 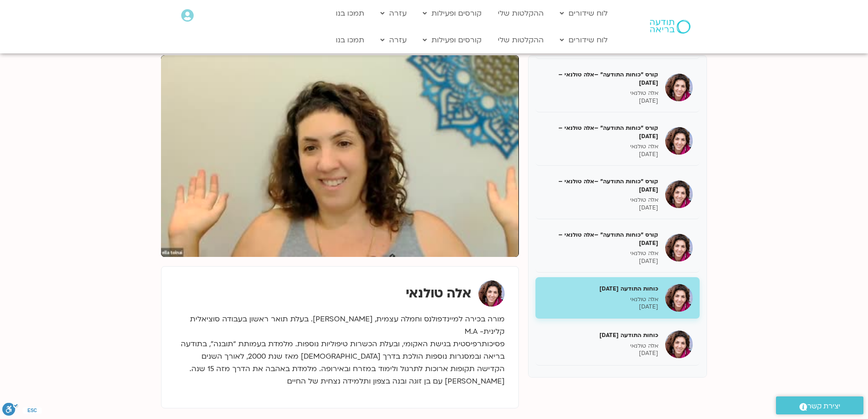 What do you see at coordinates (491, 293) in the screenshot?
I see `img: אלה טולנאי` at bounding box center [491, 293].